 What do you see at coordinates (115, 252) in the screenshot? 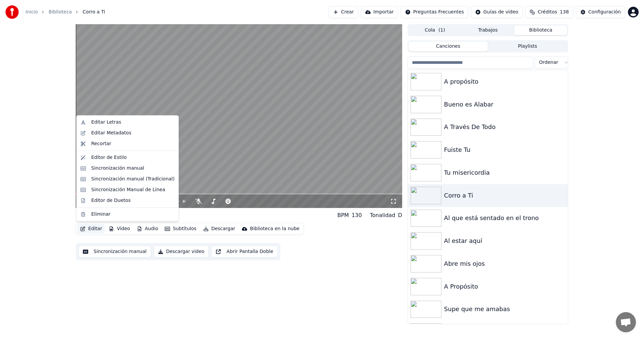
I see `button: Sincronización manual` at bounding box center [115, 252].